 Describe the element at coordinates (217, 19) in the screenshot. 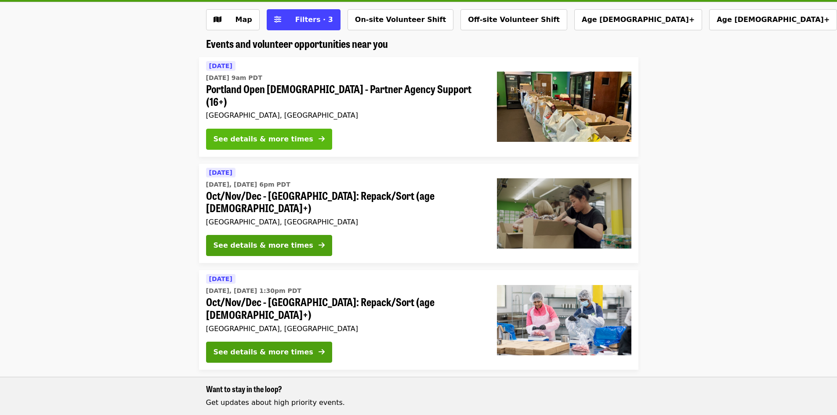

I see `i: map icon` at that location.